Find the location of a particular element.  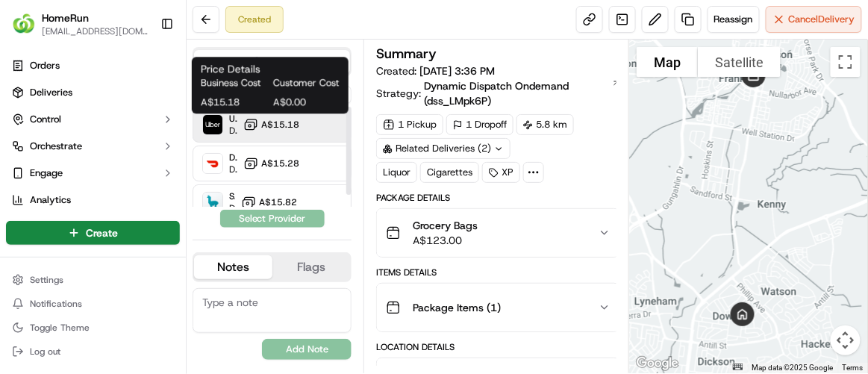

span: Orders is located at coordinates (45, 66).